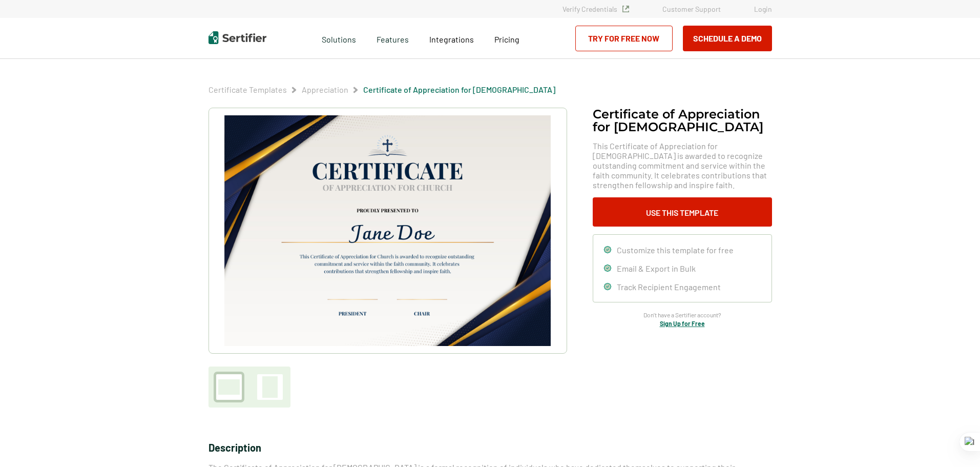 The image size is (980, 467). Describe the element at coordinates (683, 315) in the screenshot. I see `span: Don’t have a Sertifier account?` at that location.